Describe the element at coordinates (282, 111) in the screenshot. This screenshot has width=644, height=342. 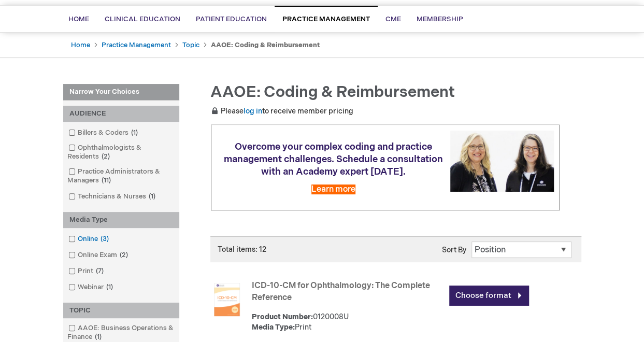
I see `span: Please to receive member pricing` at that location.